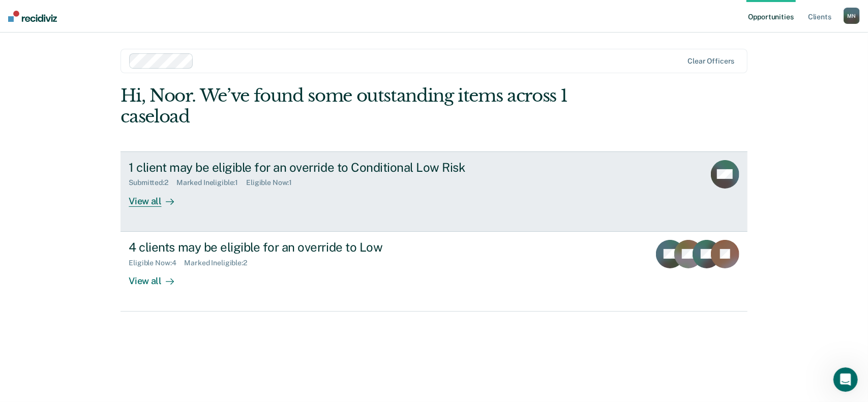 This screenshot has height=402, width=868. Describe the element at coordinates (434, 272) in the screenshot. I see `a: 4 clients may be eligible for an override to LowEligible Now:4Marked Ineligible:2View all` at that location.